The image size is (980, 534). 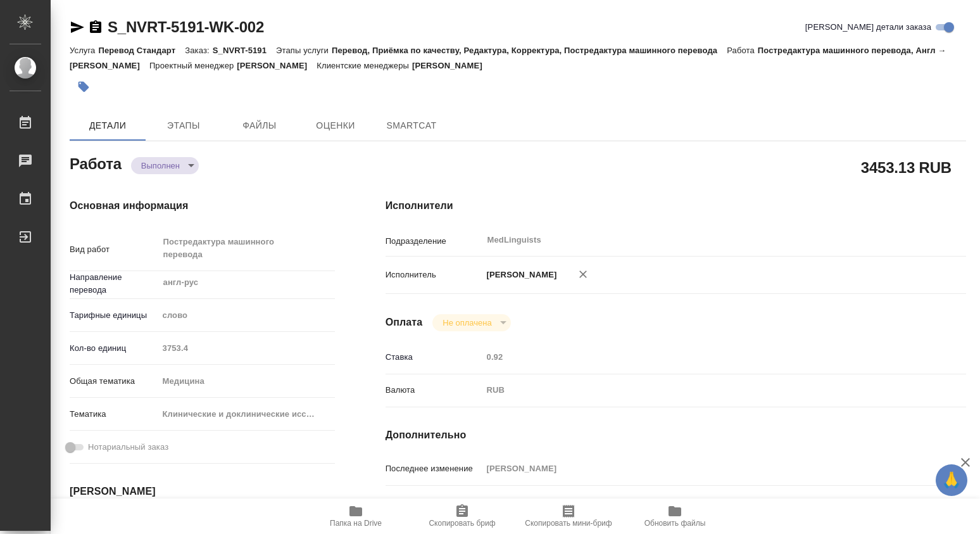 I want to click on span: Папка на Drive, so click(x=356, y=523).